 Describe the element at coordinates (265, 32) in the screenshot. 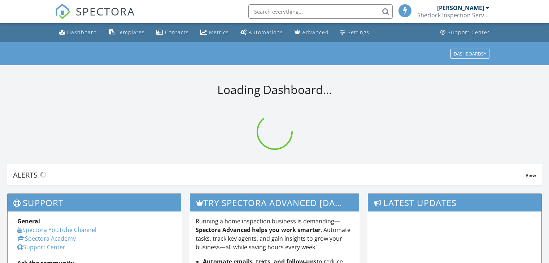

I see `div: Automations` at that location.